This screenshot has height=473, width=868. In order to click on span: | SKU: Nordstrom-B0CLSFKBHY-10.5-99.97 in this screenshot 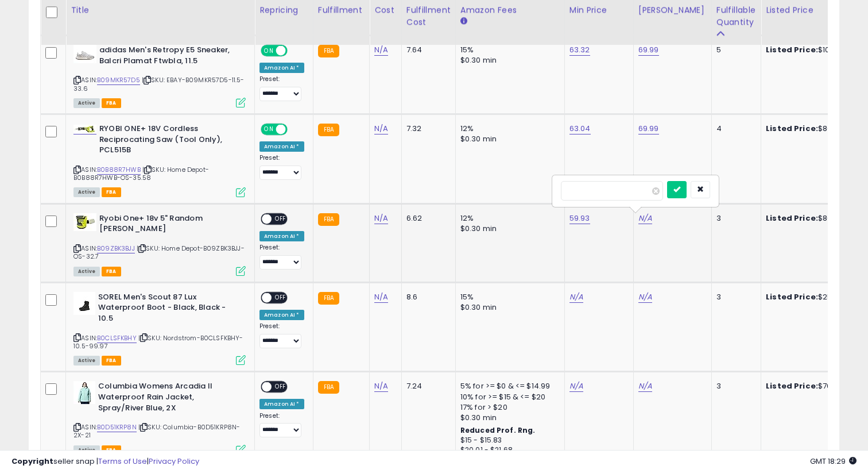, I will do `click(158, 342)`.